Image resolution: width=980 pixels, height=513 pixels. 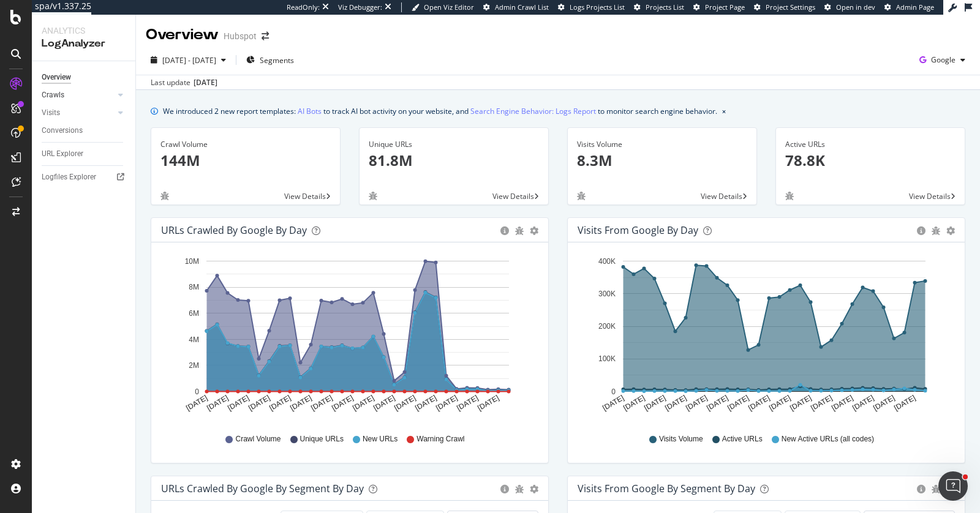 What do you see at coordinates (766, 337) in the screenshot?
I see `svg: A chart.` at bounding box center [766, 337].